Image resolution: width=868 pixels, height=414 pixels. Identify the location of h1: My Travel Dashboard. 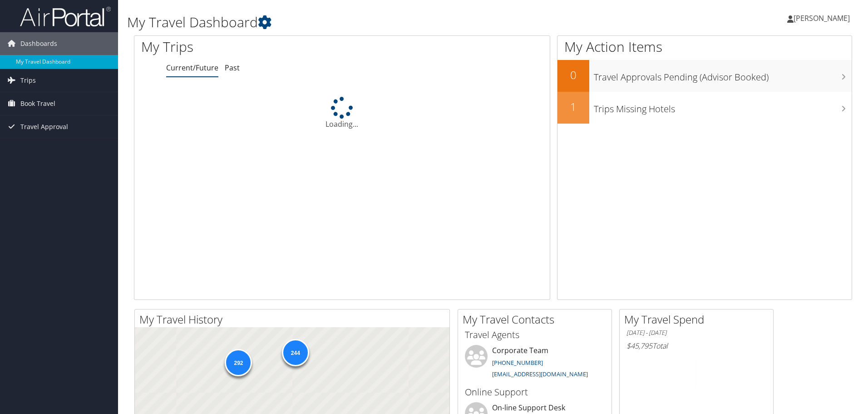
(371, 23).